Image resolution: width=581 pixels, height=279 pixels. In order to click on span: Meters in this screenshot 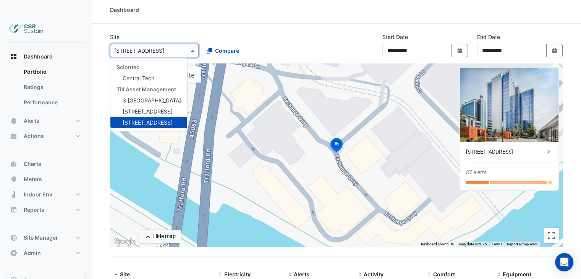, I will do `click(33, 179)`.